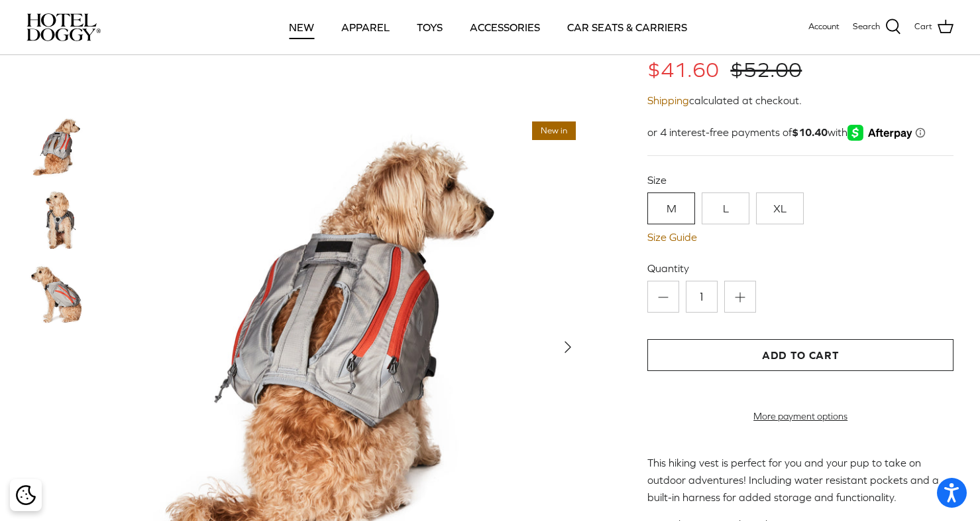 The height and width of the screenshot is (521, 980). What do you see at coordinates (684, 70) in the screenshot?
I see `span: $41.60` at bounding box center [684, 70].